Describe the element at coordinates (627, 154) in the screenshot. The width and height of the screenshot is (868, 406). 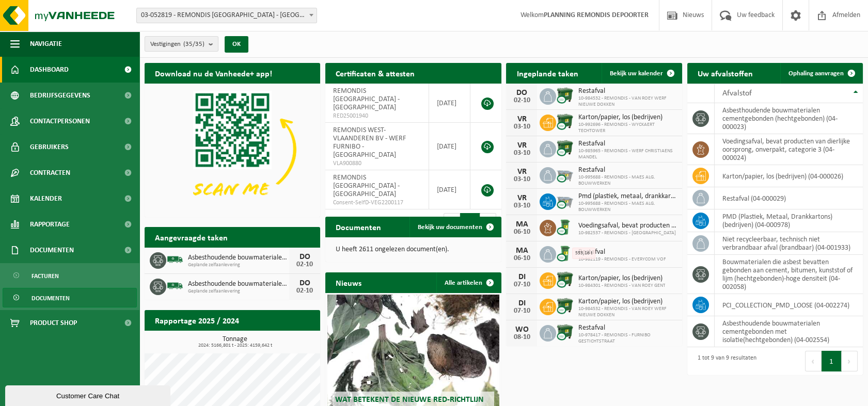
I see `span: 10-985965 - REMONDIS - WERF CHRISTIAENS MANDEL` at that location.